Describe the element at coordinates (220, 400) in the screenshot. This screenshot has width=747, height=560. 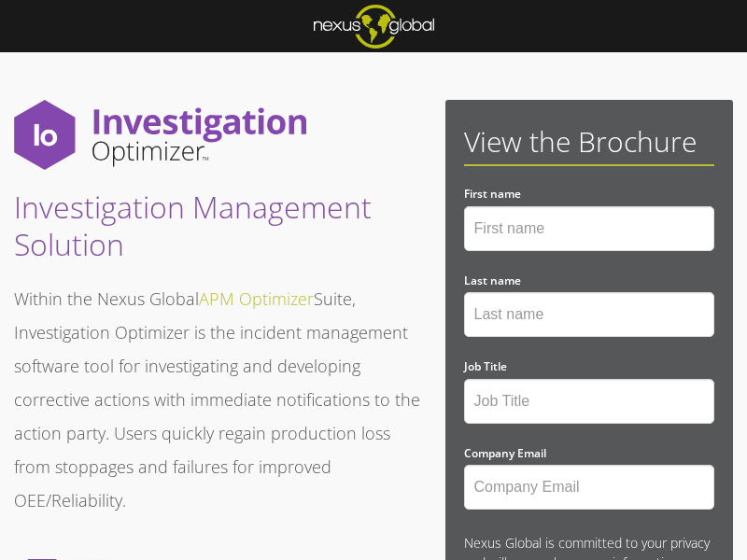
I see `p: Within the Nexus Global Suite, Investigation Optimizer is the incident management software tool f...` at that location.